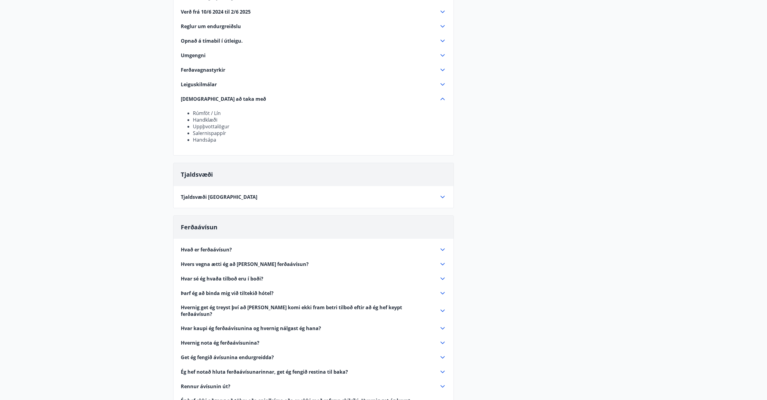 The width and height of the screenshot is (767, 400). Describe the element at coordinates (314, 279) in the screenshot. I see `div: Hvar sé ég hvaða tilboð eru í boði?` at that location.